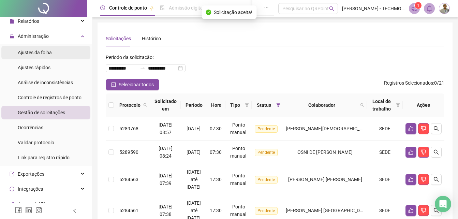 This screenshot has height=219, width=458. I want to click on span: file, so click(12, 21).